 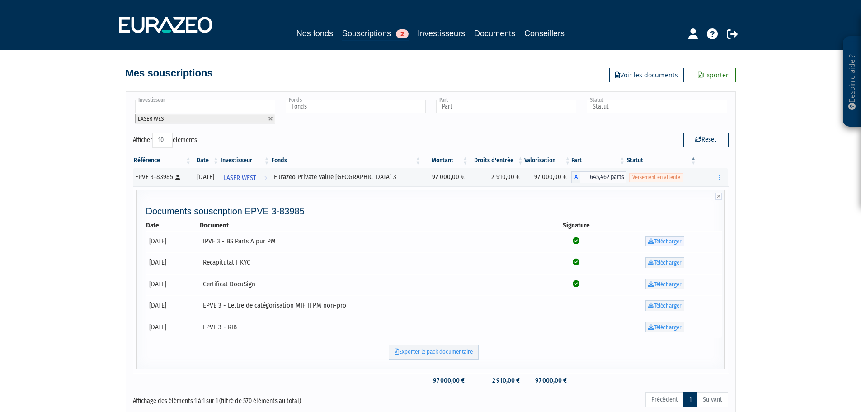 I want to click on td: IPVE 3 - BS Parts A pur PM, so click(x=372, y=241).